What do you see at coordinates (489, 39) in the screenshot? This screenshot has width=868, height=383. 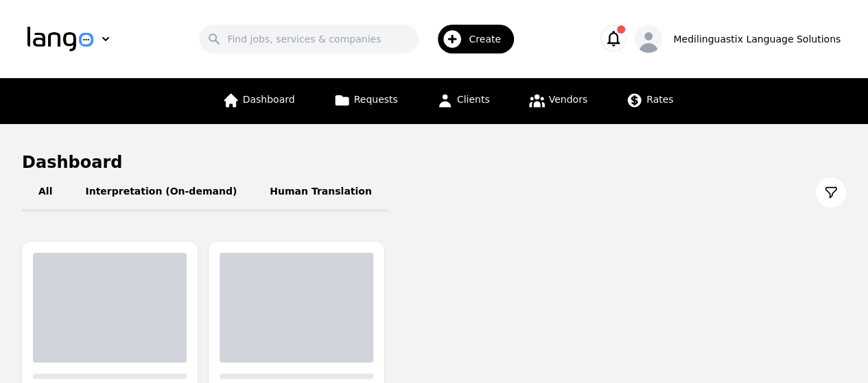 I see `span: Create` at bounding box center [489, 39].